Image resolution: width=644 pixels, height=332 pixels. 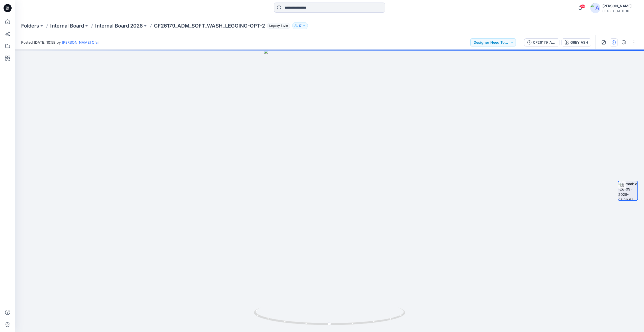 I want to click on img: turntable-26-09-2025-05:29:53, so click(x=628, y=190).